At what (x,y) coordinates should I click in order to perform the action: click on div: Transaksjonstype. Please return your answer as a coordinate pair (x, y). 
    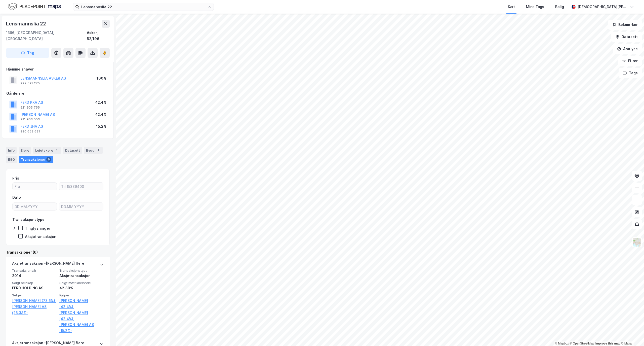
    Looking at the image, I should click on (28, 220).